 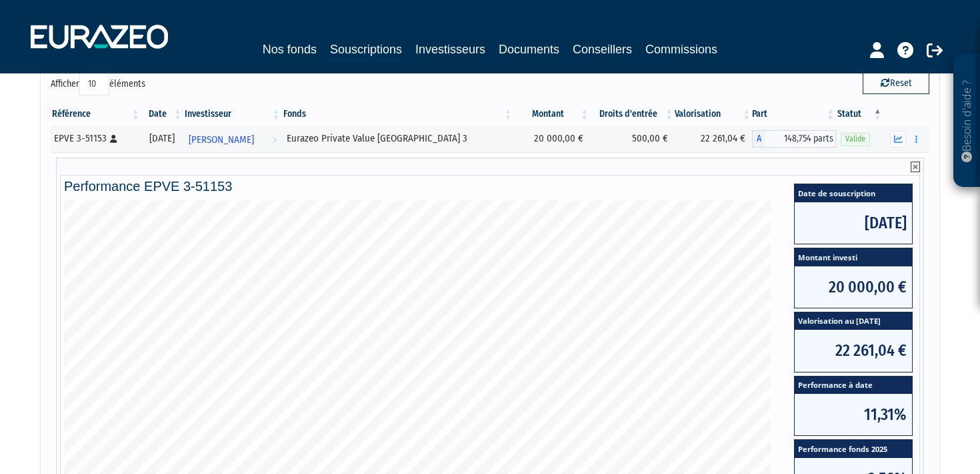 I want to click on span: 148,754 parts, so click(x=801, y=139).